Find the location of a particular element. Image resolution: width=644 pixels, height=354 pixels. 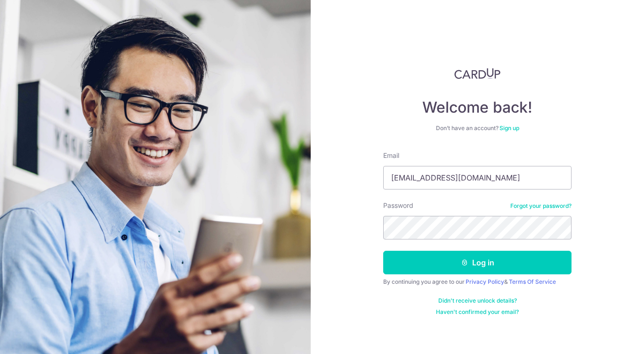

a: Haven't confirmed your email? is located at coordinates (478, 312).